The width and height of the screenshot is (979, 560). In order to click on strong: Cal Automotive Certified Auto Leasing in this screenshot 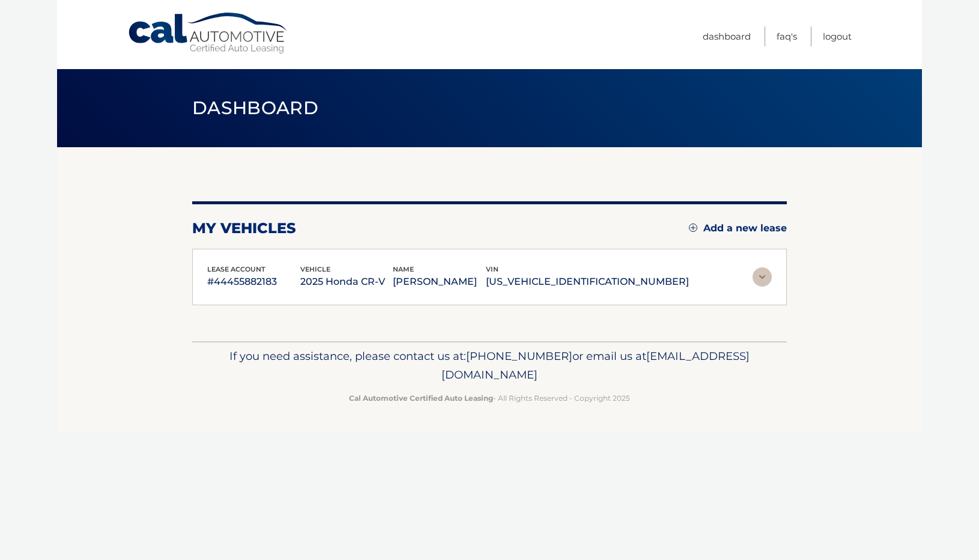, I will do `click(421, 397)`.